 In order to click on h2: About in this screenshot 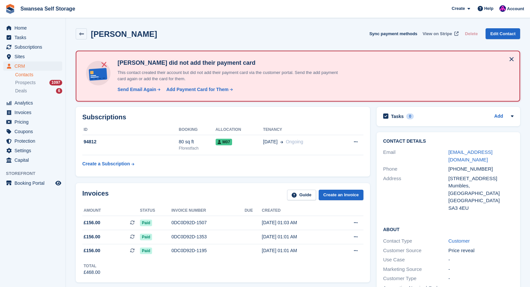, I will do `click(448, 229)`.